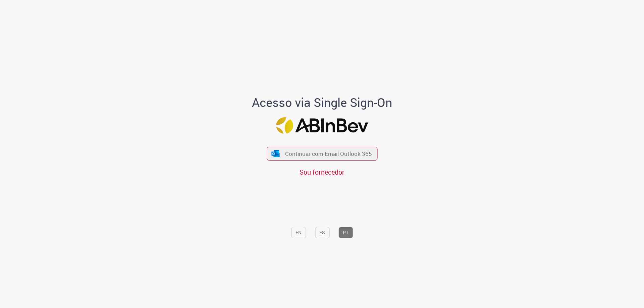 The image size is (644, 308). Describe the element at coordinates (322, 232) in the screenshot. I see `button: ES` at that location.